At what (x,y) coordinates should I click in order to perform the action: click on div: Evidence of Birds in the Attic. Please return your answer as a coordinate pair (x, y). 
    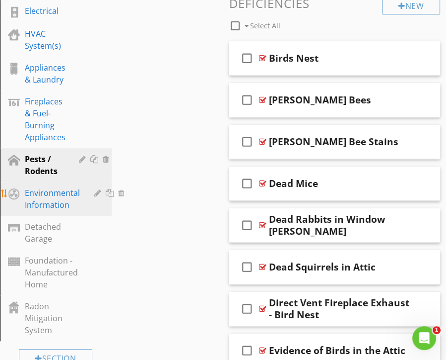
    Looking at the image, I should click on (337, 350).